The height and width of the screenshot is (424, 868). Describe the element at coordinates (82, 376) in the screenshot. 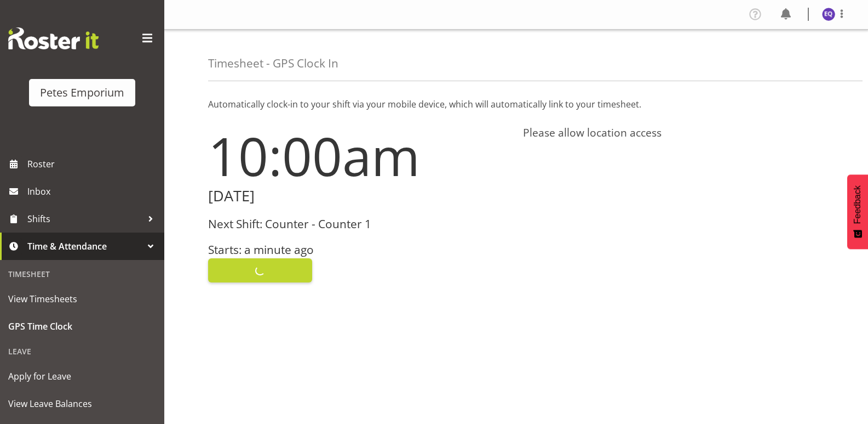

I see `a: Apply for Leave` at that location.